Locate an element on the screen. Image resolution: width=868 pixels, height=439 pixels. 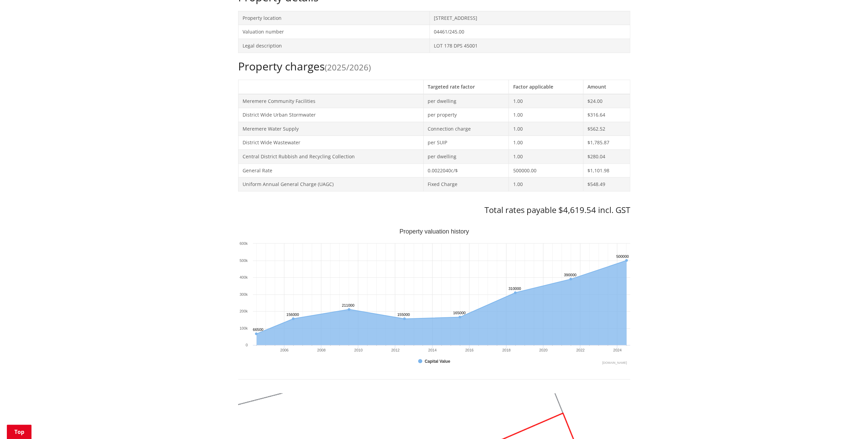
svg: Interactive chart is located at coordinates (434, 297).